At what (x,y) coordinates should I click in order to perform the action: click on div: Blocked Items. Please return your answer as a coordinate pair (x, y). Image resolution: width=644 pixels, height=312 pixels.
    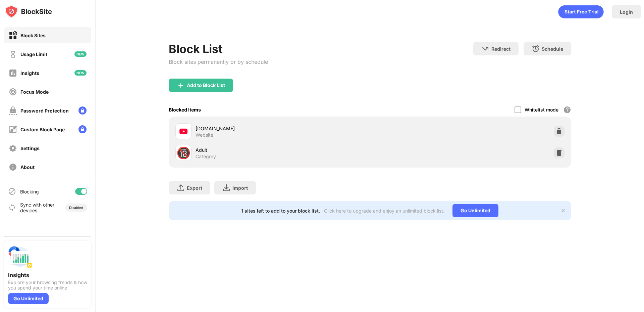
    Looking at the image, I should click on (184, 110).